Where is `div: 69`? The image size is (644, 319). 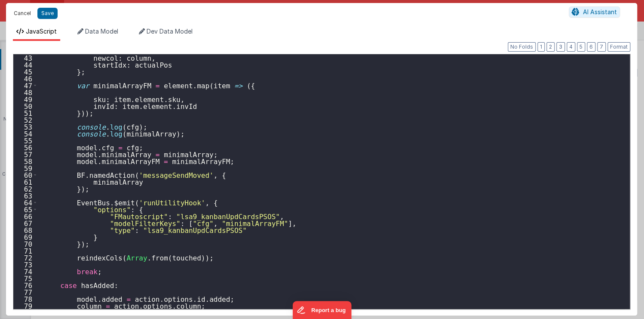
div: 69 is located at coordinates (25, 236).